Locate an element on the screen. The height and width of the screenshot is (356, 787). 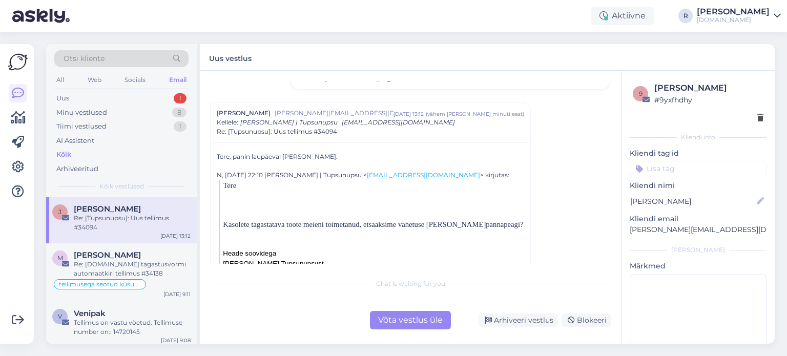
div: Kõik is located at coordinates (64, 155).